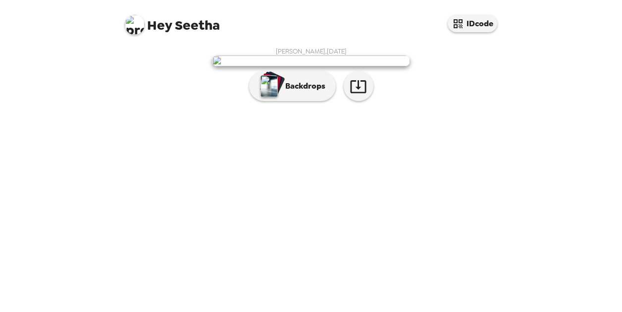 The image size is (622, 312). Describe the element at coordinates (303, 86) in the screenshot. I see `p: Backdrops` at that location.